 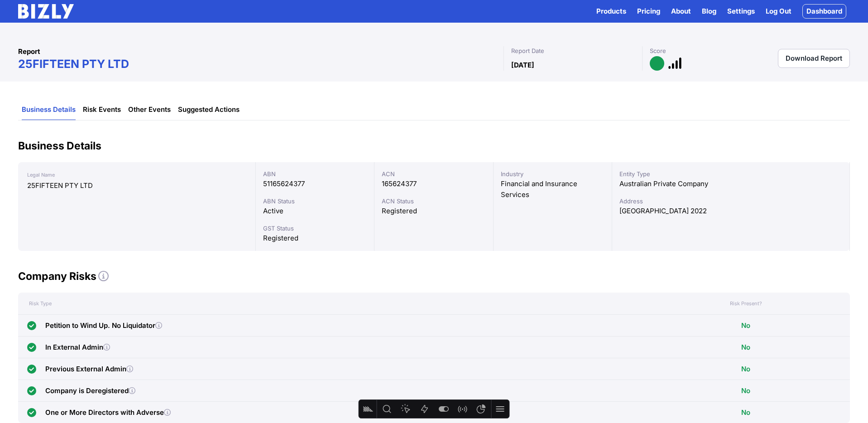 What do you see at coordinates (553, 189) in the screenshot?
I see `div: Financial and Insurance Services` at bounding box center [553, 189].